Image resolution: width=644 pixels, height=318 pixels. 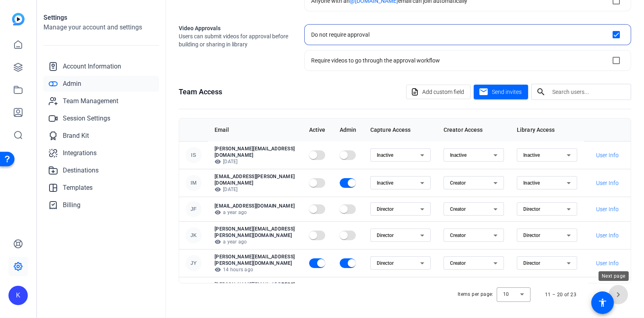 What do you see at coordinates (474, 130) in the screenshot?
I see `th: Creator Access` at bounding box center [474, 130].